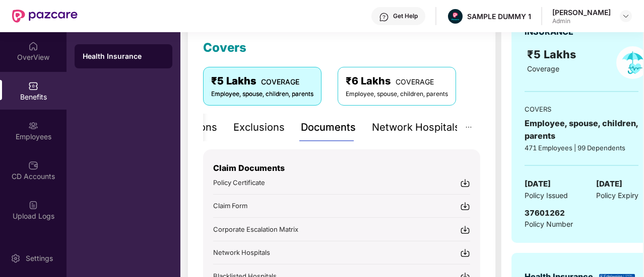  Describe the element at coordinates (625, 16) in the screenshot. I see `img: svg+xml;base64,PHN2ZyBpZD0iRHJvcGRvd24tMzJ4MzIiIHhtbG5zPSJodHRwOi8vd3d3LnczLm9yZy8yMDAwL3N2ZyIgd2...` at that location.